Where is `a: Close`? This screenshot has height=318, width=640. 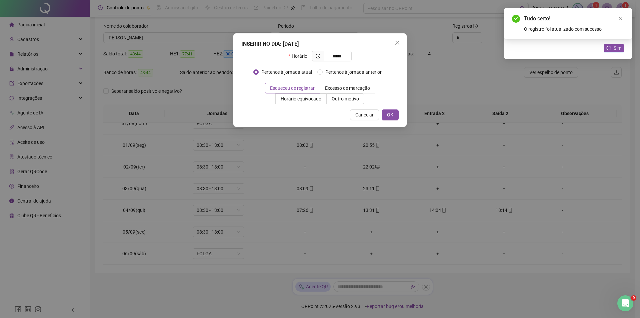 a: Close is located at coordinates (620, 18).